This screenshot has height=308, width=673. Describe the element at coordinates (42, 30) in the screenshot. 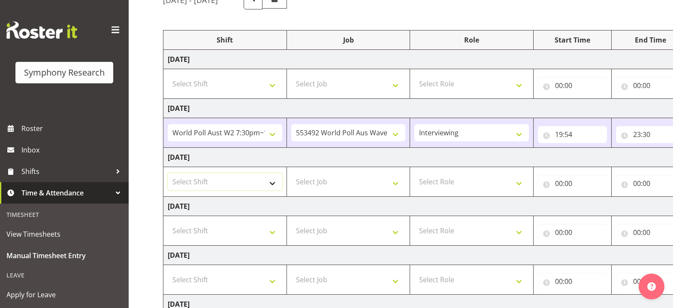

I see `img: Rosterit website logo` at that location.